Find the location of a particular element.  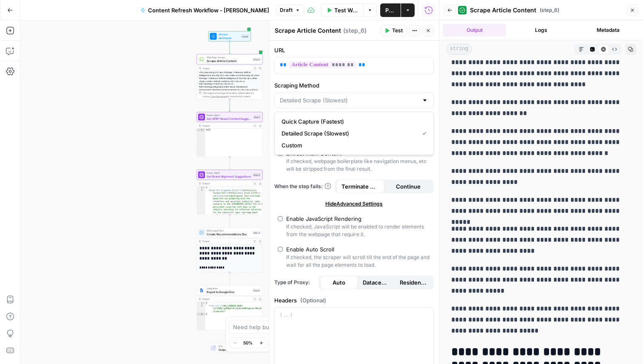

textarea: Scrape Article Content is located at coordinates (308, 31).